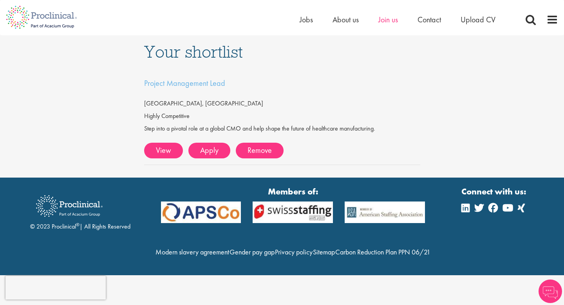 This screenshot has width=564, height=305. What do you see at coordinates (163, 150) in the screenshot?
I see `a: View` at bounding box center [163, 150].